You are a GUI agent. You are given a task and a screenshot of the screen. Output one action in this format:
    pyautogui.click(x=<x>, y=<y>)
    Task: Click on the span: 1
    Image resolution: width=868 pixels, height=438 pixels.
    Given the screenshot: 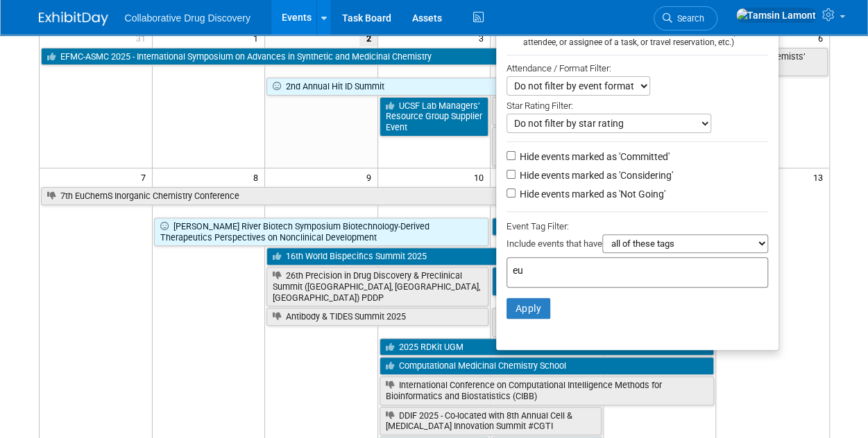 What is the action you would take?
    pyautogui.click(x=259, y=37)
    